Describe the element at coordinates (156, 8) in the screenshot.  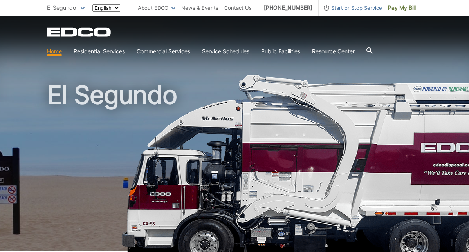
I see `a: About EDCO` at that location.